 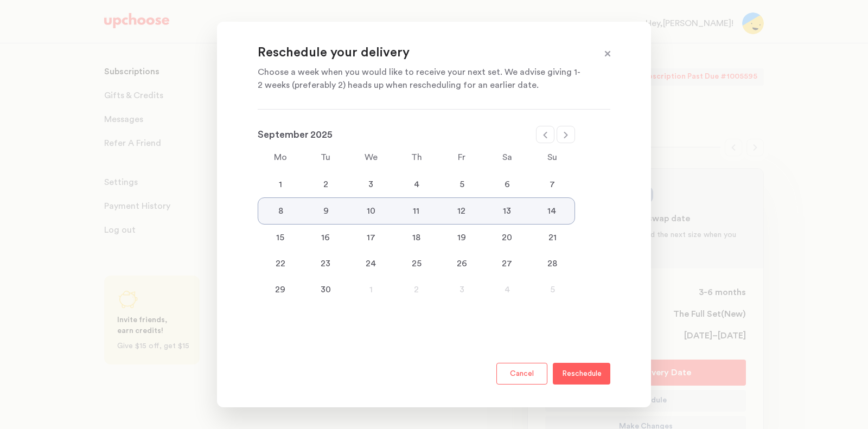 I want to click on div: 20, so click(x=507, y=237).